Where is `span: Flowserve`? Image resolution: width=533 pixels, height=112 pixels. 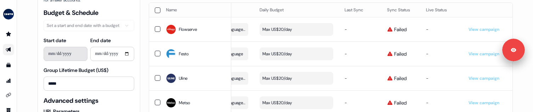
span: Flowserve is located at coordinates (188, 29).